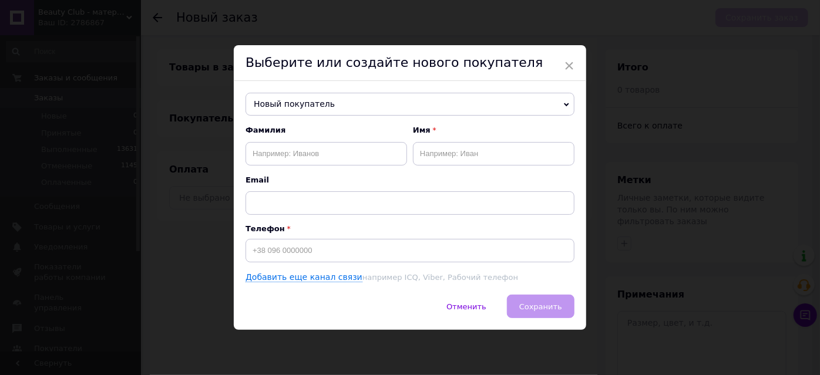 Image resolution: width=820 pixels, height=375 pixels. What do you see at coordinates (410, 180) in the screenshot?
I see `span: Email` at bounding box center [410, 180].